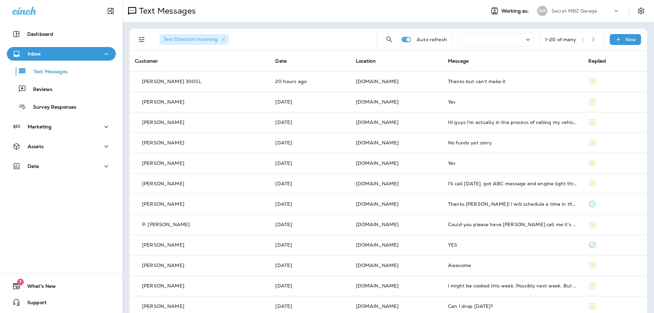 This screenshot has width=654, height=313. I want to click on p: Inbox, so click(34, 54).